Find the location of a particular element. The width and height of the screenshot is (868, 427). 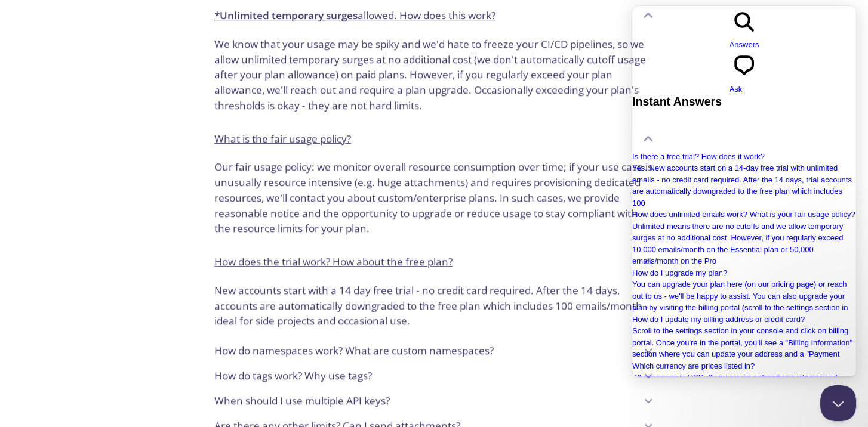

p: We know that your usage may be spiky and we'd hate to freeze your CI/CD pipelines, so we allow un... is located at coordinates (434, 75).